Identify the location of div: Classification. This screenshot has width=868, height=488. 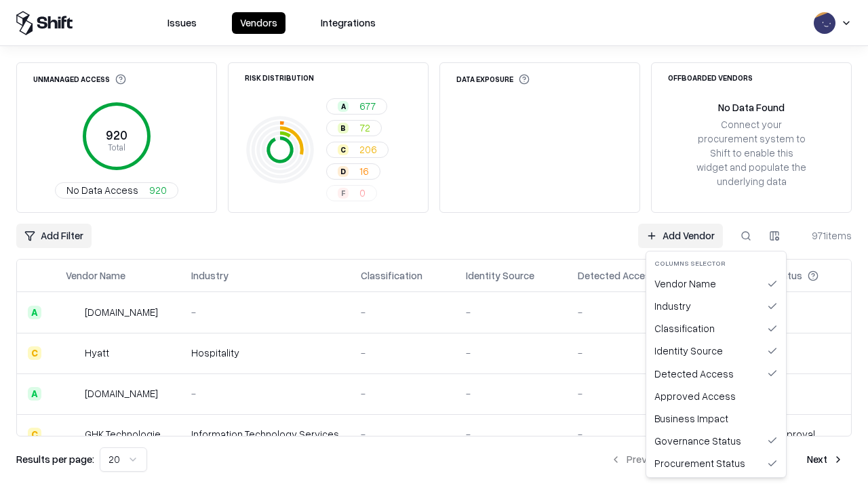
(716, 328).